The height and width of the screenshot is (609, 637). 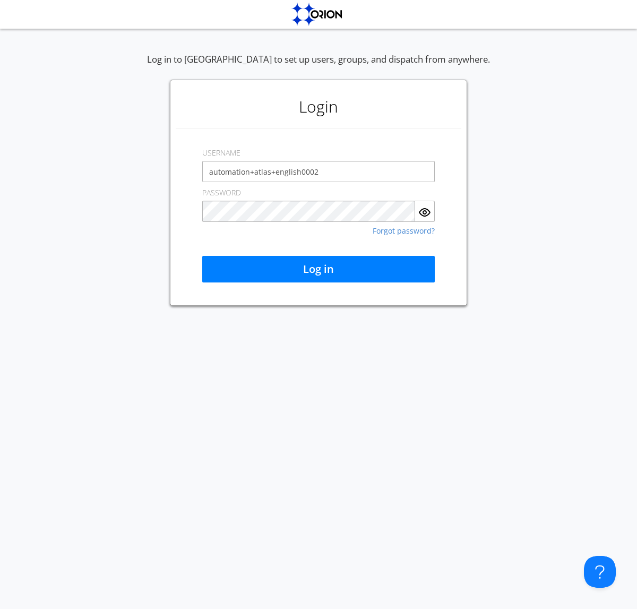 I want to click on img: eye.svg, so click(x=425, y=212).